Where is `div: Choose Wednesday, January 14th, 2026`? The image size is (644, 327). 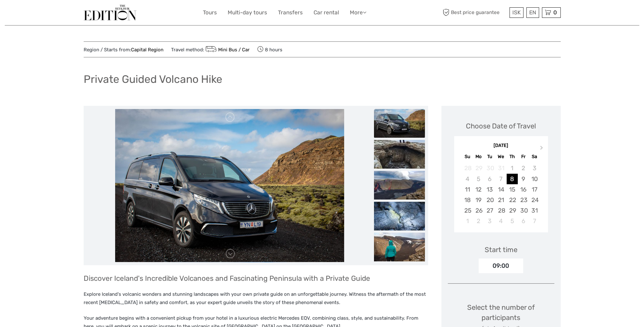 div: Choose Wednesday, January 14th, 2026 is located at coordinates (501, 189).